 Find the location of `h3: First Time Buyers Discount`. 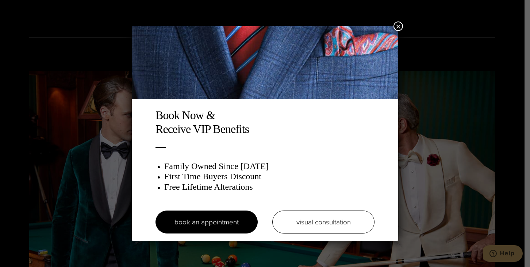

h3: First Time Buyers Discount is located at coordinates (269, 177).